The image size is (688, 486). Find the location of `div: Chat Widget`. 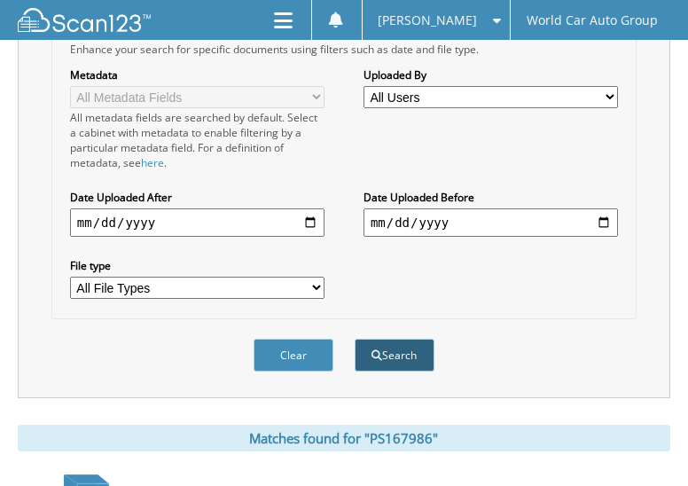

div: Chat Widget is located at coordinates (643, 443).